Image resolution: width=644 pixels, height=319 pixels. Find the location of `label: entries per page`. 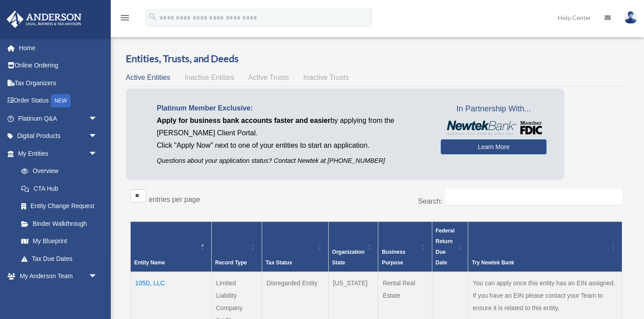

label: entries per page is located at coordinates (174, 199).